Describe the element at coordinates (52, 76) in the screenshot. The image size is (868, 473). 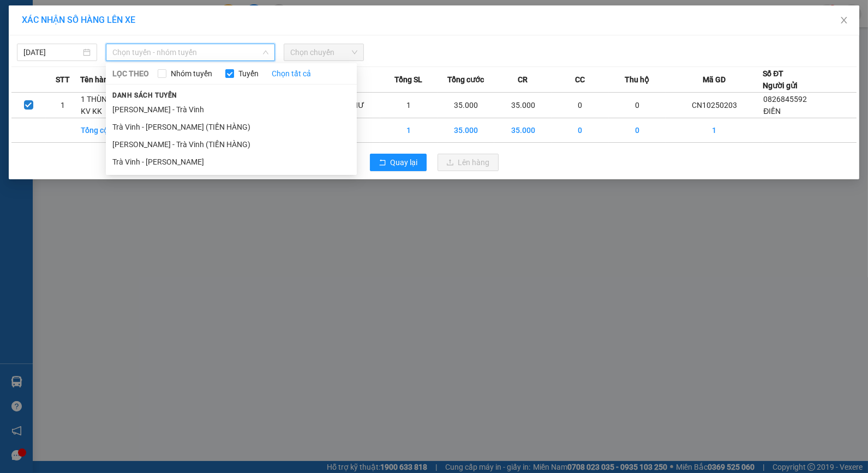
I see `span: KO BAO HƯ` at that location.